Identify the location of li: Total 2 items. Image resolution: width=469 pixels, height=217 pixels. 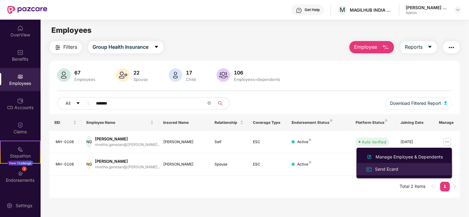
(412, 187).